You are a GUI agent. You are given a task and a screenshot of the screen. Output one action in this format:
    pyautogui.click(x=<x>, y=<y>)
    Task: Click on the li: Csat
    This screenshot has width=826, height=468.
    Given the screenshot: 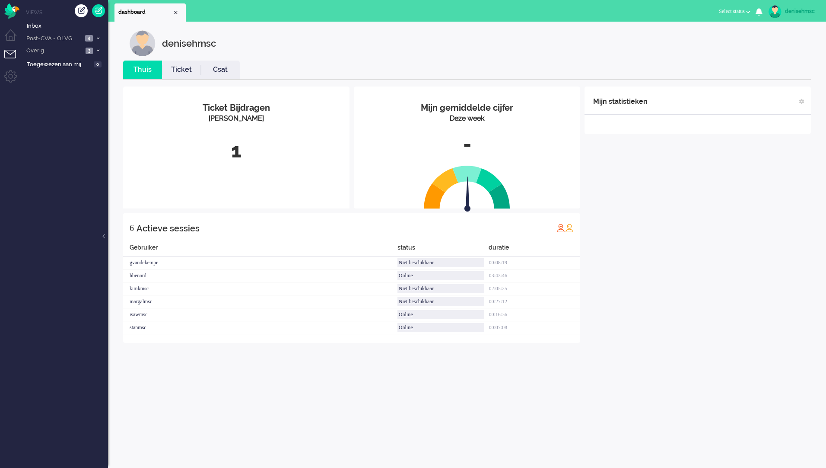 What is the action you would take?
    pyautogui.click(x=220, y=70)
    